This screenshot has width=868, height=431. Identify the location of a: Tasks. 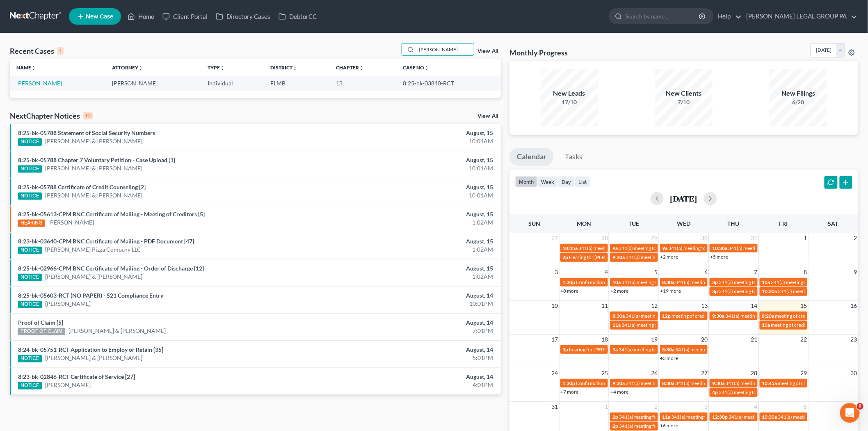
(573, 157).